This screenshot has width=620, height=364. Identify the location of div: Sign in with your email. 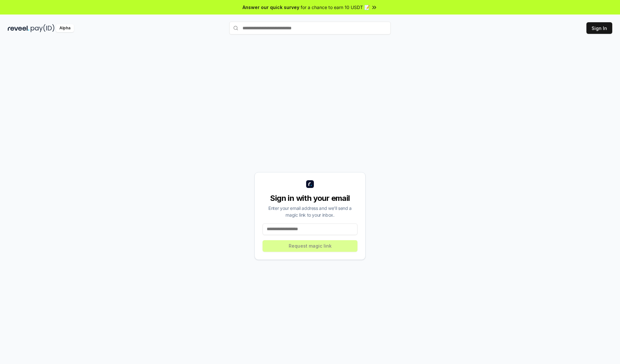
(310, 198).